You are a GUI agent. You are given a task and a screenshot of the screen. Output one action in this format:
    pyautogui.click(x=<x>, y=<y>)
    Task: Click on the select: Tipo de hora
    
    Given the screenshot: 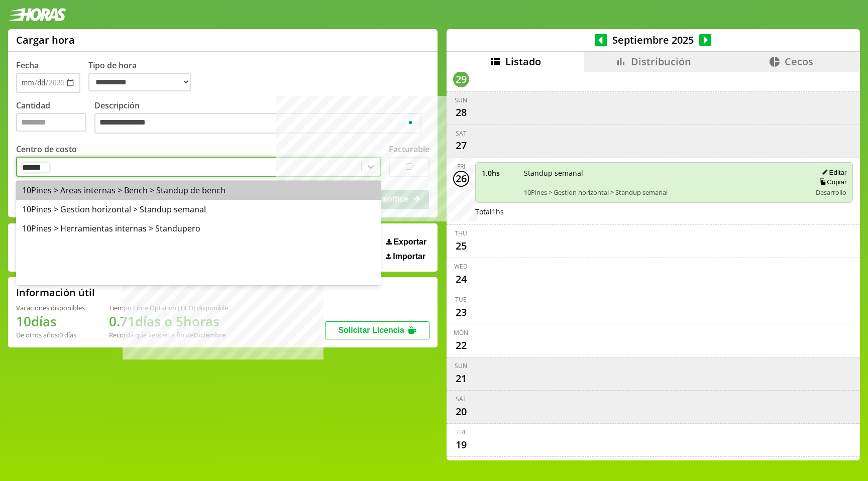 What is the action you would take?
    pyautogui.click(x=140, y=82)
    